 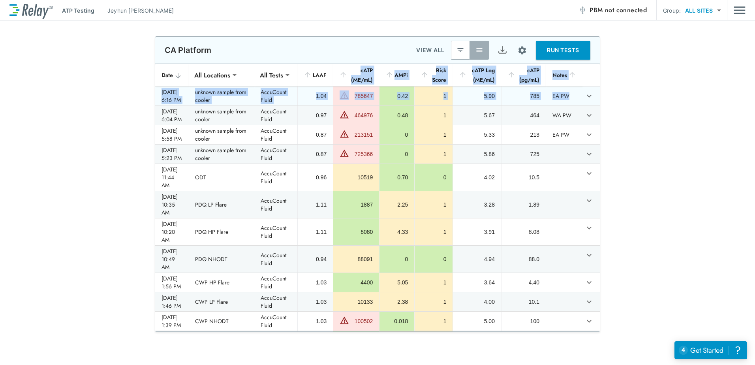 What do you see at coordinates (522, 50) in the screenshot?
I see `img: Settings Icon` at bounding box center [522, 50].